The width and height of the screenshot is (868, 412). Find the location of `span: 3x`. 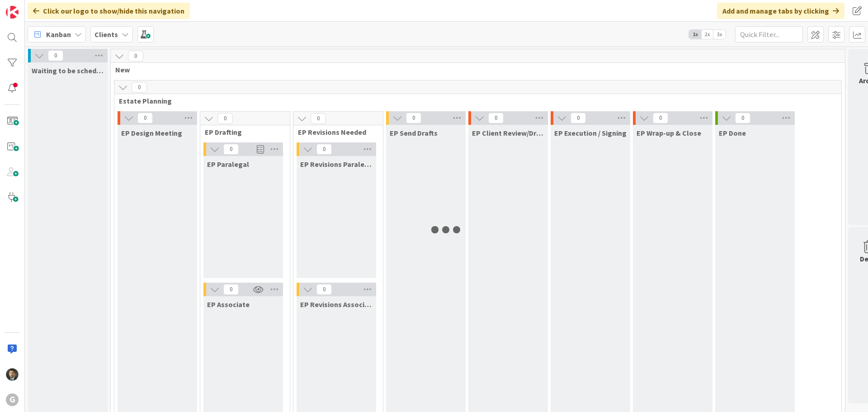

span: 3x is located at coordinates (719, 34).